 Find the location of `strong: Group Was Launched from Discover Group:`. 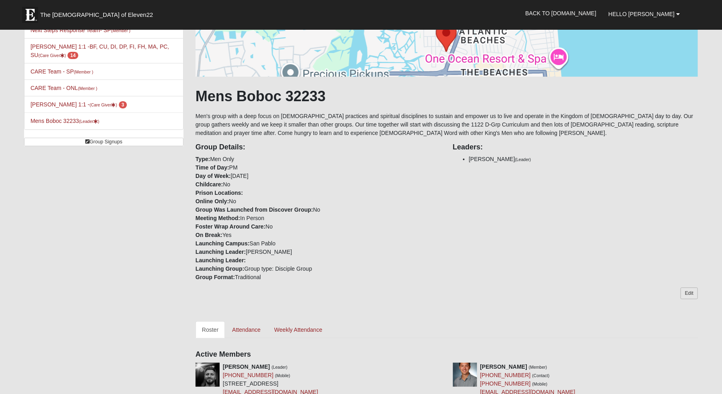

strong: Group Was Launched from Discover Group: is located at coordinates (254, 210).